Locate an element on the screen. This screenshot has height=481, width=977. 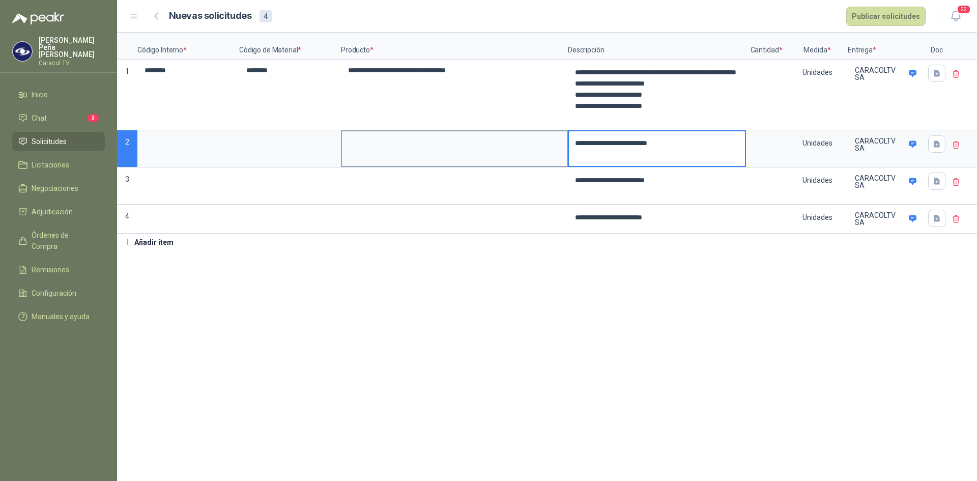
p: Descripción is located at coordinates (657, 46).